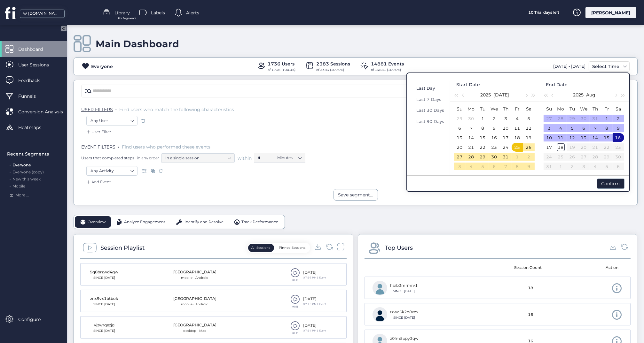 The width and height of the screenshot is (644, 343). Describe the element at coordinates (529, 118) in the screenshot. I see `td: 2025-07-05` at that location.